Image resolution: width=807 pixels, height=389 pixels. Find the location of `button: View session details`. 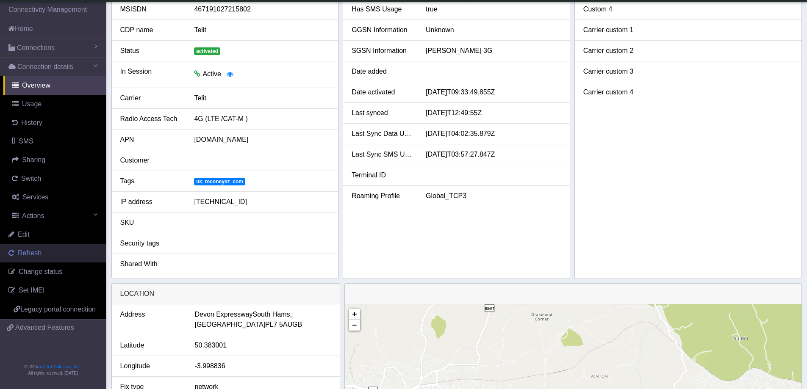

button: View session details is located at coordinates (230, 75).